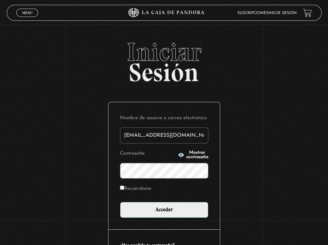  I want to click on label: Recuérdame, so click(136, 189).